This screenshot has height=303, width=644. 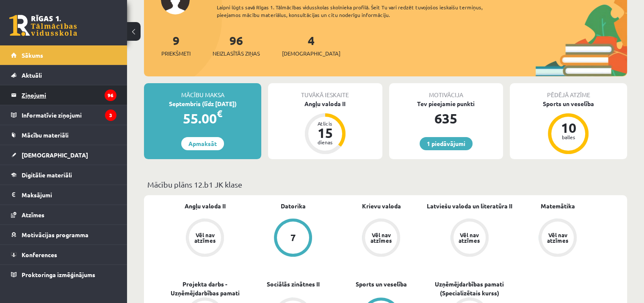 I want to click on div: Motivācija, so click(x=446, y=91).